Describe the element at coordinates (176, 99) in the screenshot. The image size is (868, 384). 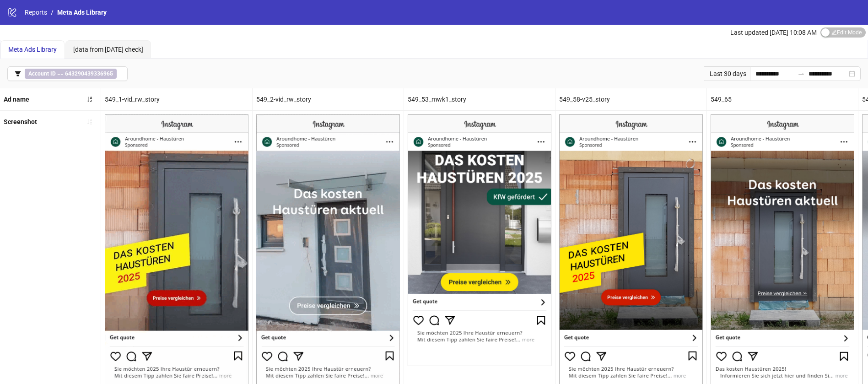
I see `div: 549_1-vid_rw_story` at that location.